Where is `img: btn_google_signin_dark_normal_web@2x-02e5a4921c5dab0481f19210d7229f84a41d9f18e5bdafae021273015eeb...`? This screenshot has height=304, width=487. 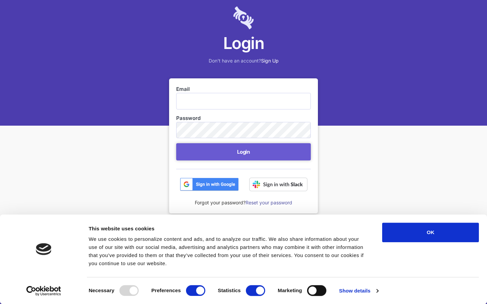
img: btn_google_signin_dark_normal_web@2x-02e5a4921c5dab0481f19210d7229f84a41d9f18e5bdafae021273015eeb... is located at coordinates (209, 185).